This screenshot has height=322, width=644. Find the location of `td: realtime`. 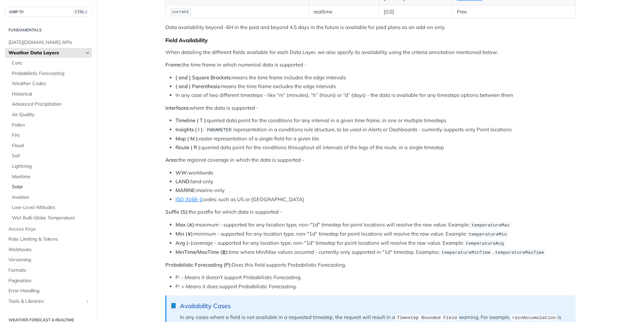

td: realtime is located at coordinates (344, 12).